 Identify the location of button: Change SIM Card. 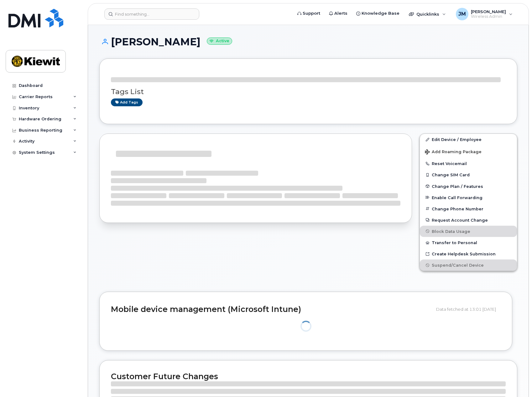
(468, 175).